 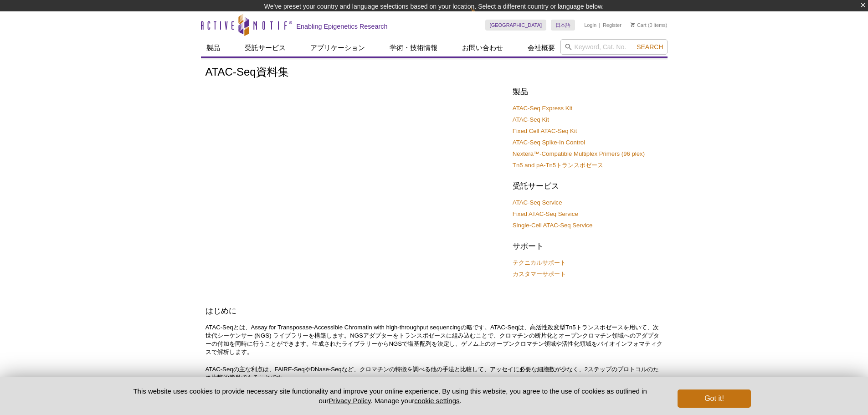 What do you see at coordinates (588, 246) in the screenshot?
I see `h2: サポート` at bounding box center [588, 246].